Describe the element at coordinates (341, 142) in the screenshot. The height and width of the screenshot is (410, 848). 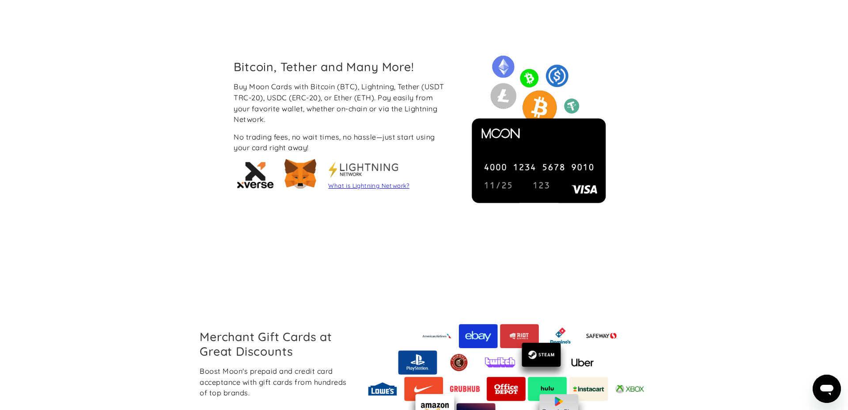
I see `div: No trading fees, no wait times, no hassle—just start using your card right away!` at that location.